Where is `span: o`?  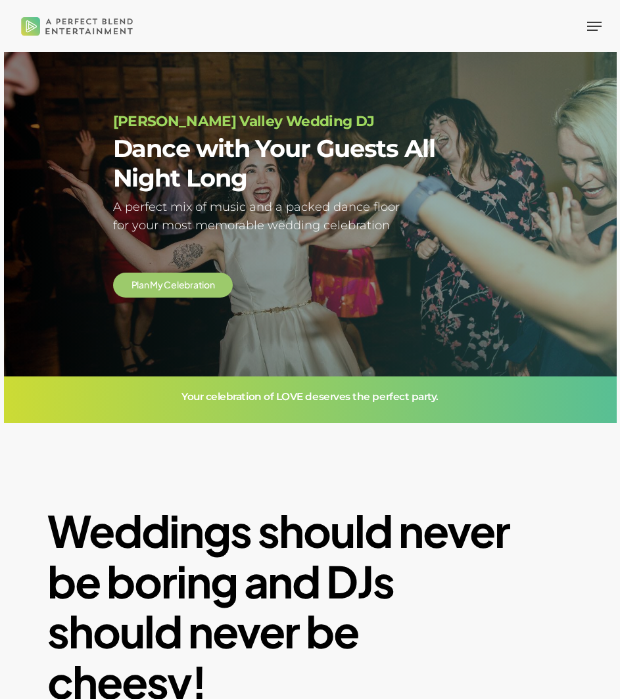
span: o is located at coordinates (206, 285).